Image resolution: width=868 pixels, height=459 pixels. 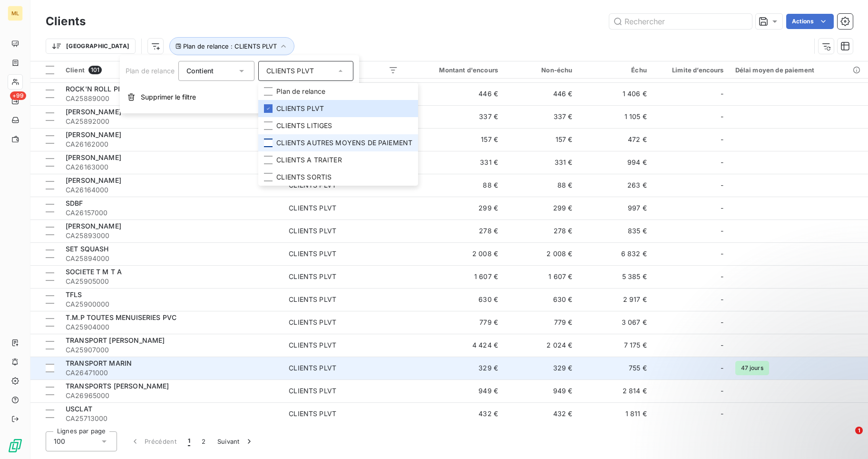 I want to click on div: Limite d’encours, so click(x=691, y=70).